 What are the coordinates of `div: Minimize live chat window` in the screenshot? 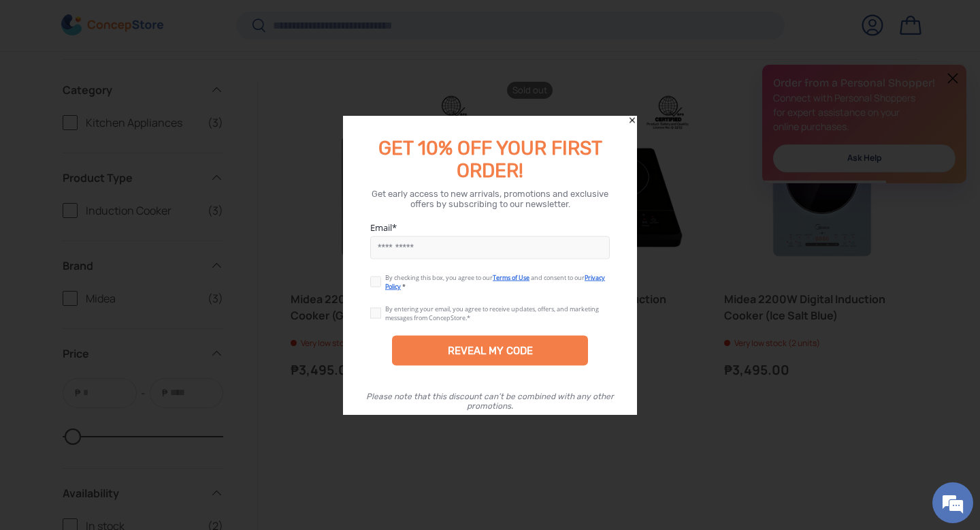 It's located at (240, 23).